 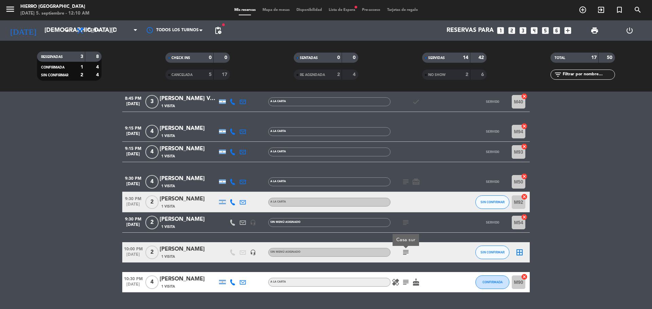 I want to click on button: menu, so click(x=10, y=10).